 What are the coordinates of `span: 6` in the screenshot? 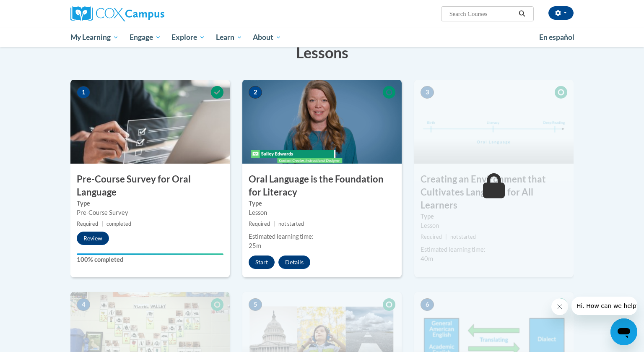 It's located at (427, 304).